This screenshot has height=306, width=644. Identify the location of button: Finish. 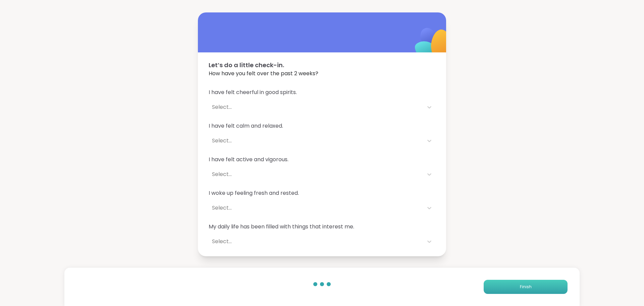
(526, 287).